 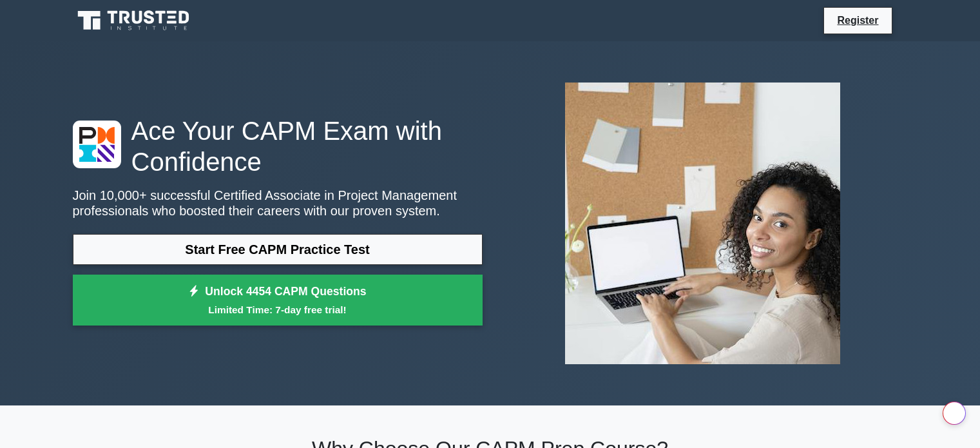 What do you see at coordinates (278, 300) in the screenshot?
I see `a: Unlock 4454 CAPM QuestionsLimited Time: 7-day free trial!` at bounding box center [278, 300].